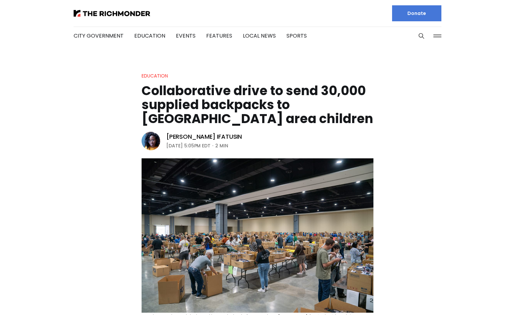  Describe the element at coordinates (99, 36) in the screenshot. I see `a: City Government` at that location.